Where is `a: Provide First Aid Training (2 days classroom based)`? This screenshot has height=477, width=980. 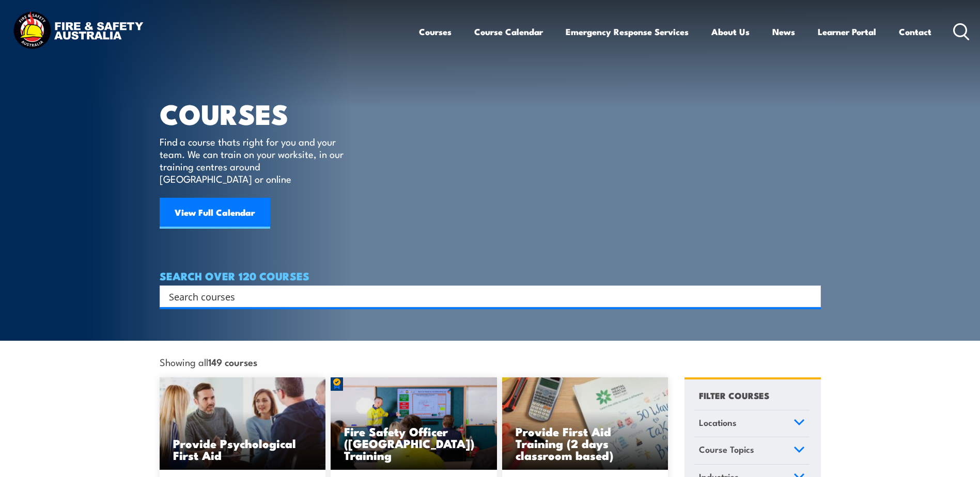
a: Provide First Aid Training (2 days classroom based) is located at coordinates (585, 424).